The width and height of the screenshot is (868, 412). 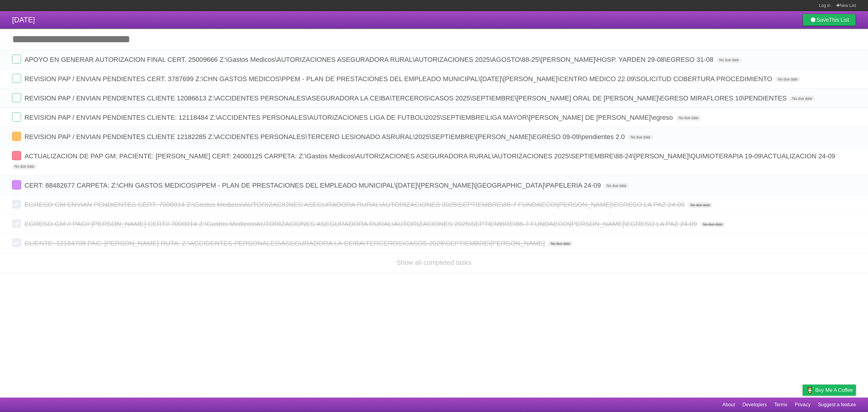 I want to click on span: REVISION PAP / ENVIAN PENDIENTES CLIENTE 12086613 Z:\ACCIDENTES PERSONALES\ASEGURADORA LA CEIBA\T..., so click(x=407, y=98).